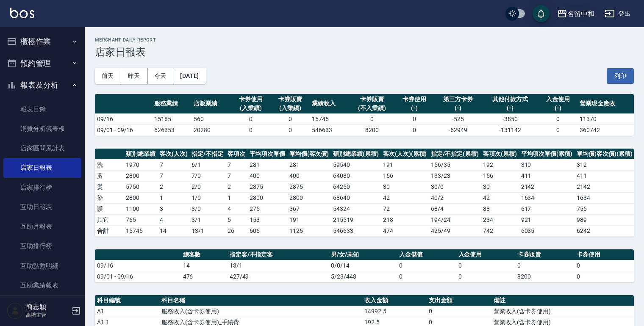 The height and width of the screenshot is (326, 644). What do you see at coordinates (458, 119) in the screenshot?
I see `td: -525` at bounding box center [458, 119].